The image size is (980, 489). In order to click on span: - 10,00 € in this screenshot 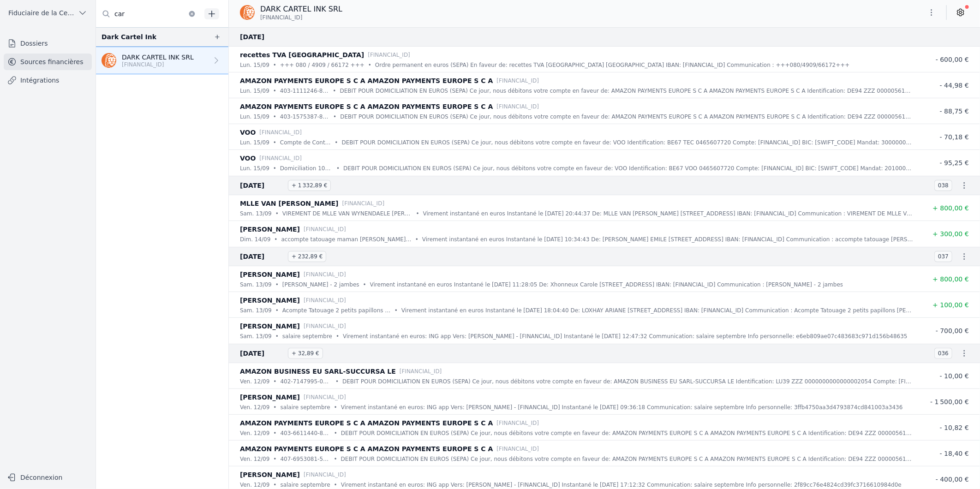, I will do `click(954, 376)`.